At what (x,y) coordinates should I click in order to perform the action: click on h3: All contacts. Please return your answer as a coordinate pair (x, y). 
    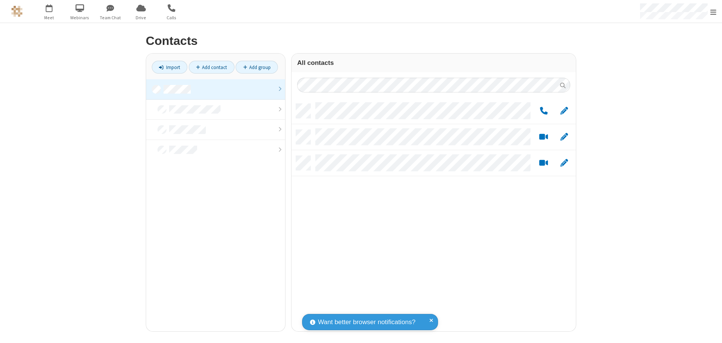
    Looking at the image, I should click on (434, 63).